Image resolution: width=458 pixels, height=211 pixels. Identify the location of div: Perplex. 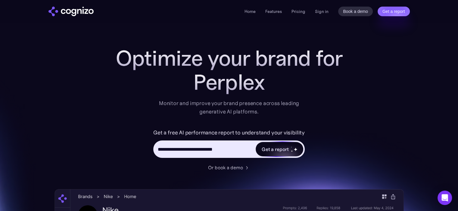
(229, 82).